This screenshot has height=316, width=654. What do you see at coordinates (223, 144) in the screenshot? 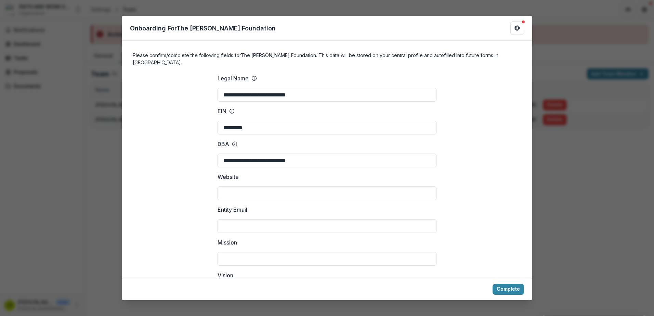
I see `p: DBA` at bounding box center [223, 144].